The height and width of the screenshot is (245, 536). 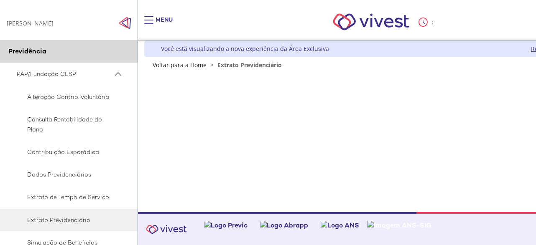 What do you see at coordinates (226, 225) in the screenshot?
I see `img: Logo Previc` at bounding box center [226, 225].